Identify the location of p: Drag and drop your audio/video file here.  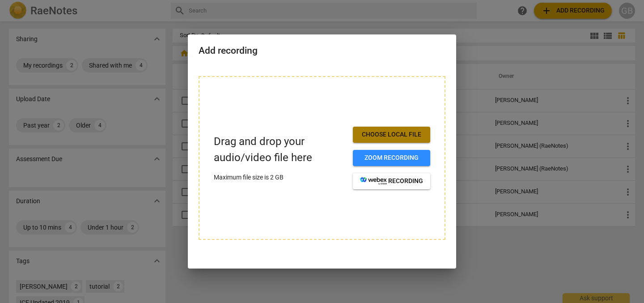
(280, 149).